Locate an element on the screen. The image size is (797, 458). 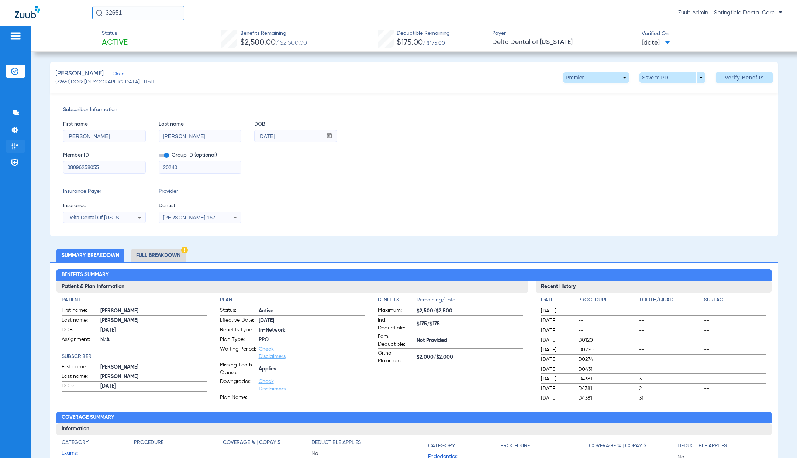
span: Member ID is located at coordinates (104, 155).